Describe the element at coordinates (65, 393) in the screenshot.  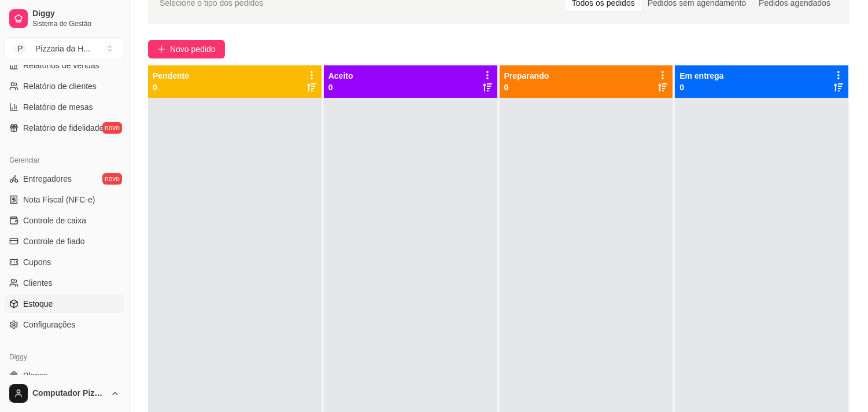
I see `button: Computador Pizzaria` at that location.